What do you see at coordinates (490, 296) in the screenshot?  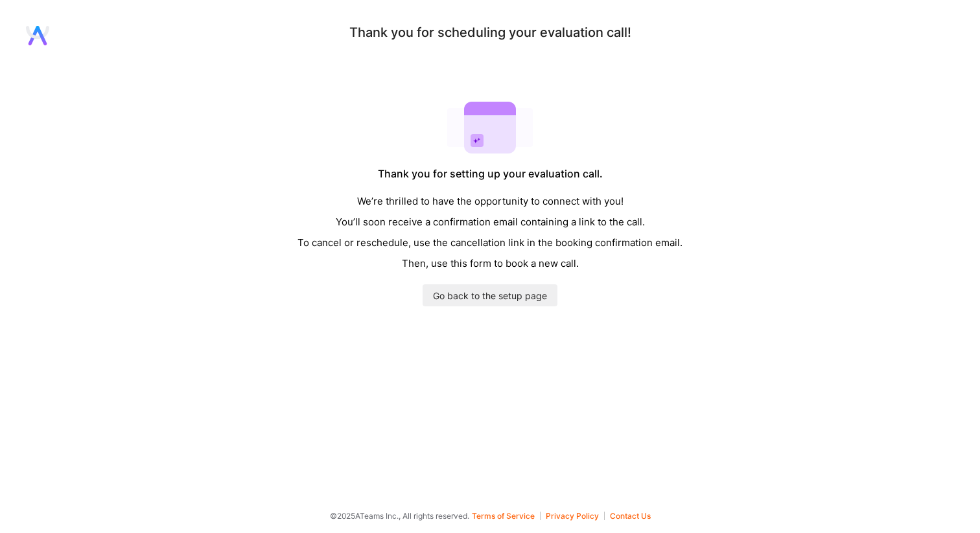 I see `a: Go back to the setup page` at bounding box center [490, 296].